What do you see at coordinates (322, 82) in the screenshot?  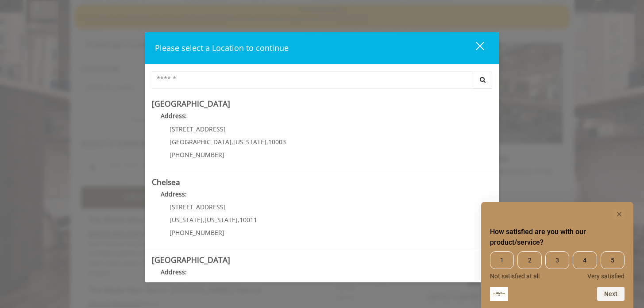 I see `div: Center Select` at bounding box center [322, 82].